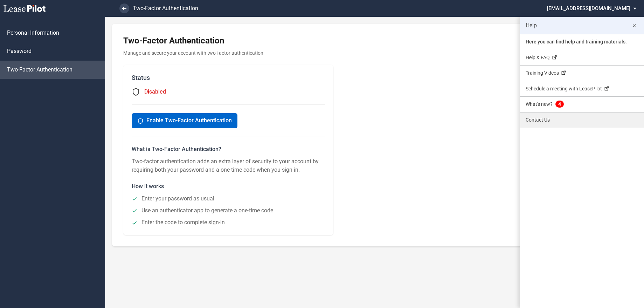 This screenshot has width=644, height=308. What do you see at coordinates (33, 33) in the screenshot?
I see `span: Personal Information` at bounding box center [33, 33].